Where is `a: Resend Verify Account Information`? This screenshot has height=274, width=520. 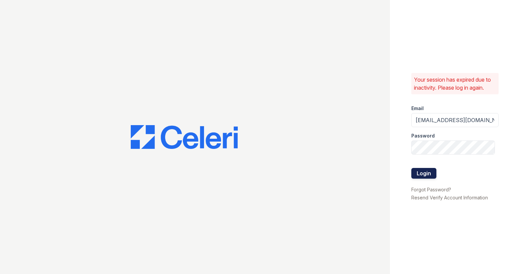 a: Resend Verify Account Information is located at coordinates (450, 197).